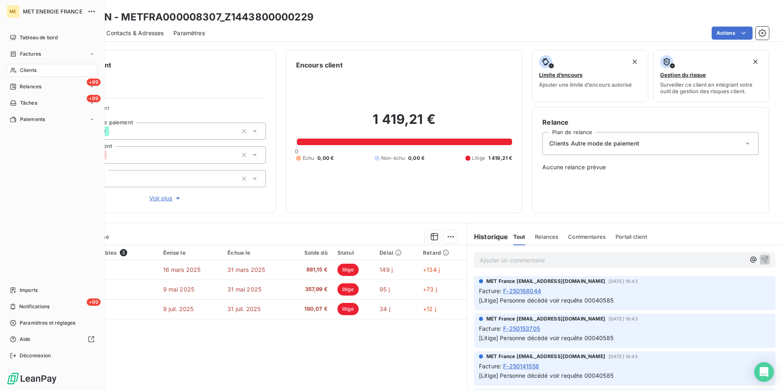 The height and width of the screenshot is (390, 782). Describe the element at coordinates (443, 253) in the screenshot. I see `div: Retard` at that location.